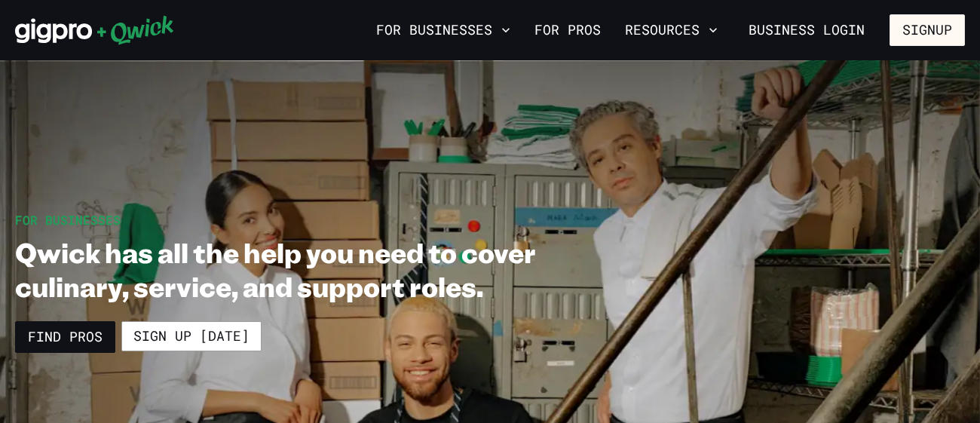 The width and height of the screenshot is (980, 423). I want to click on button: For Businesses, so click(443, 30).